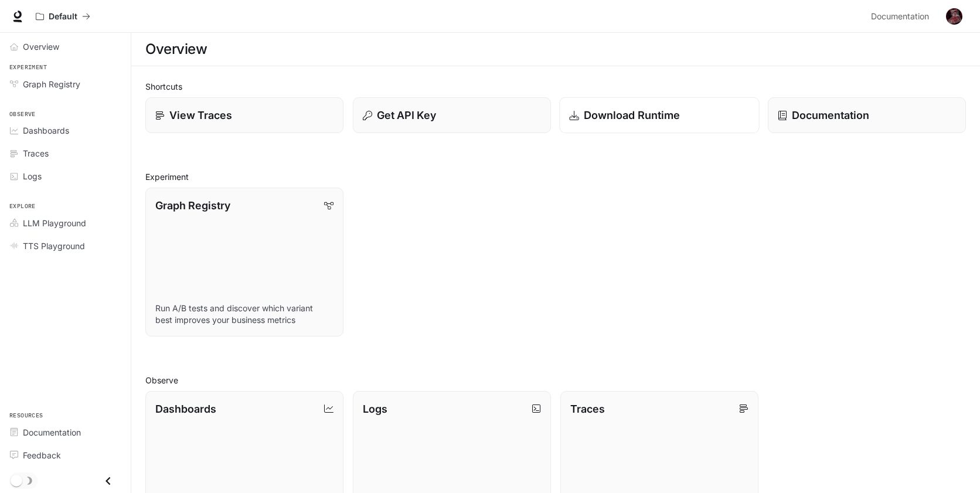 The image size is (980, 493). What do you see at coordinates (830, 115) in the screenshot?
I see `p: Documentation` at bounding box center [830, 115].